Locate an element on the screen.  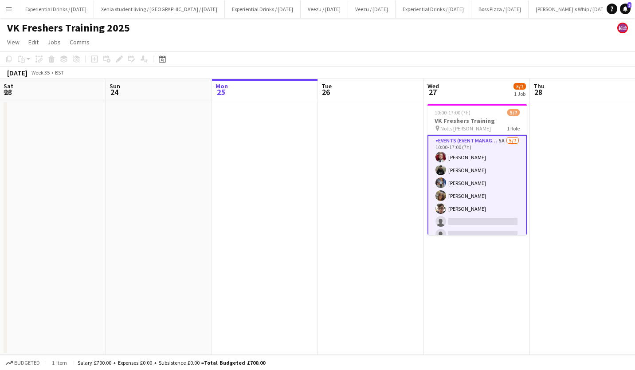
button: Budgeted is located at coordinates (23, 363).